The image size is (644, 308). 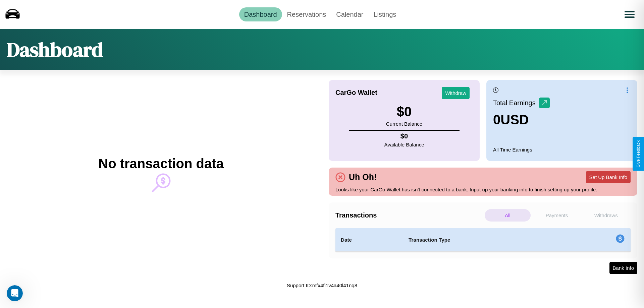 What do you see at coordinates (516, 103) in the screenshot?
I see `p: Total Earnings` at bounding box center [516, 103].